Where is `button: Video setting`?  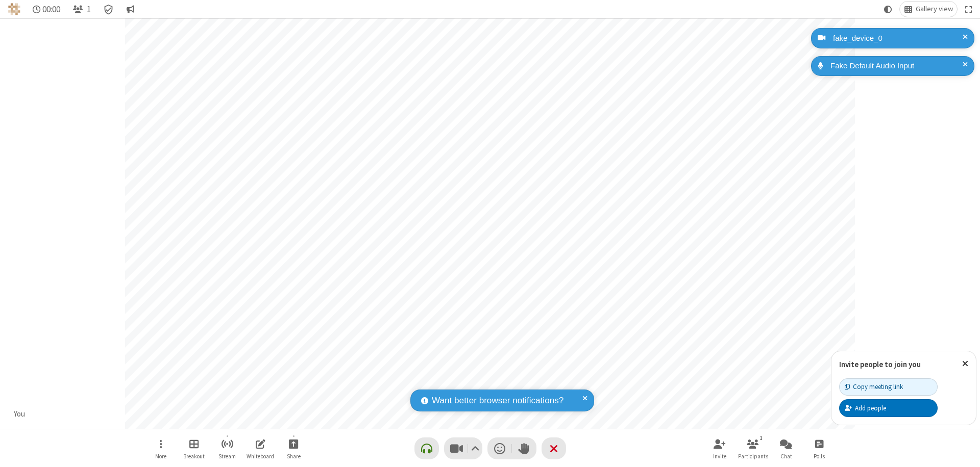
button: Video setting is located at coordinates (475, 448).